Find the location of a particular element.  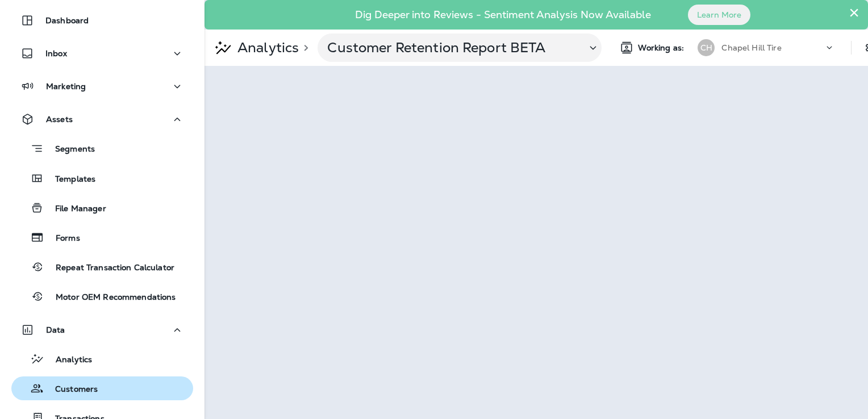

span: Working as: is located at coordinates (661, 48).